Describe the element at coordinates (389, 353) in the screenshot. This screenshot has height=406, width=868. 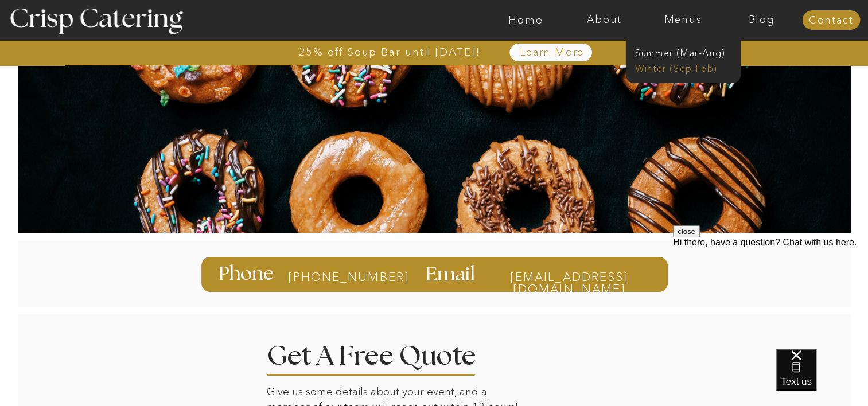
I see `h2: Get A Free Quote` at that location.